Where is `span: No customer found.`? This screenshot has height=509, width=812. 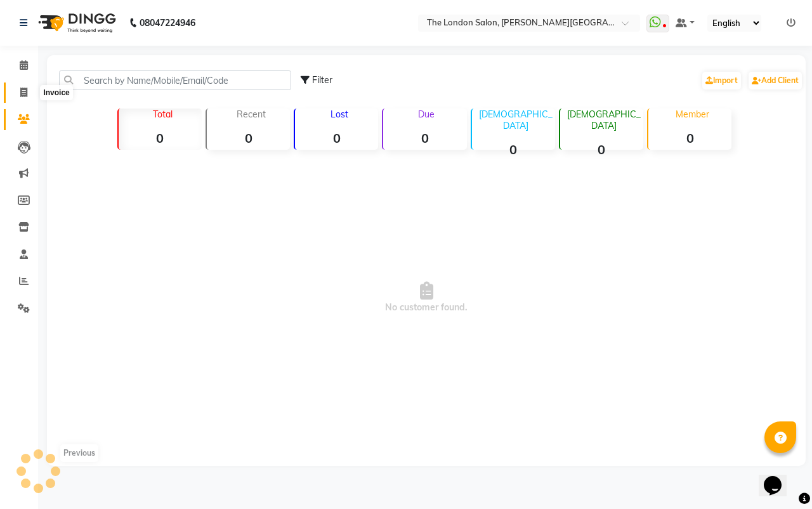
span: No customer found. is located at coordinates (426, 297).